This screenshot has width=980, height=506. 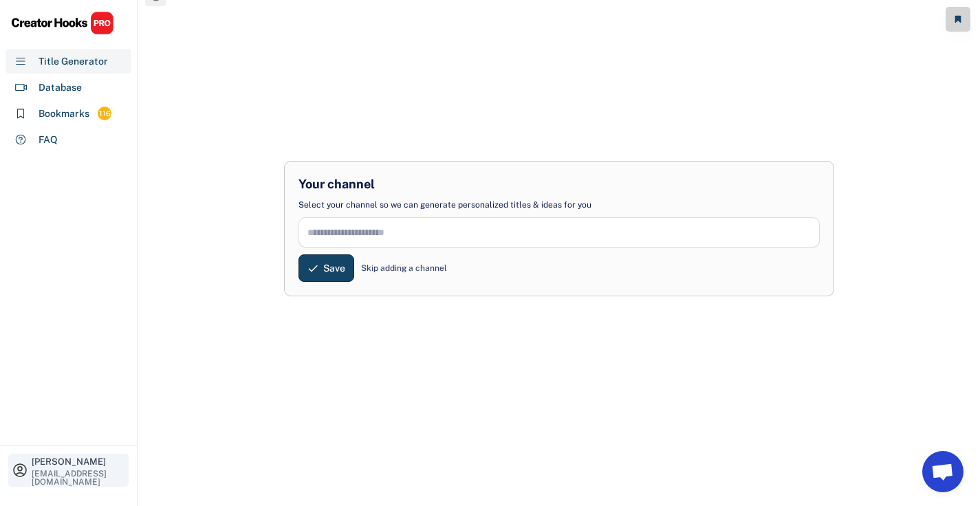 What do you see at coordinates (326, 268) in the screenshot?
I see `button: Save` at bounding box center [326, 268].